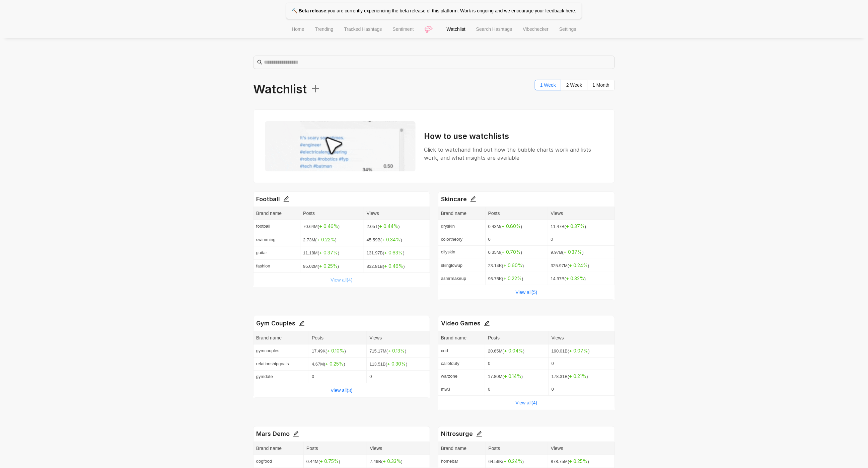  Describe the element at coordinates (320, 239) in the screenshot. I see `span: 2.73M` at that location.